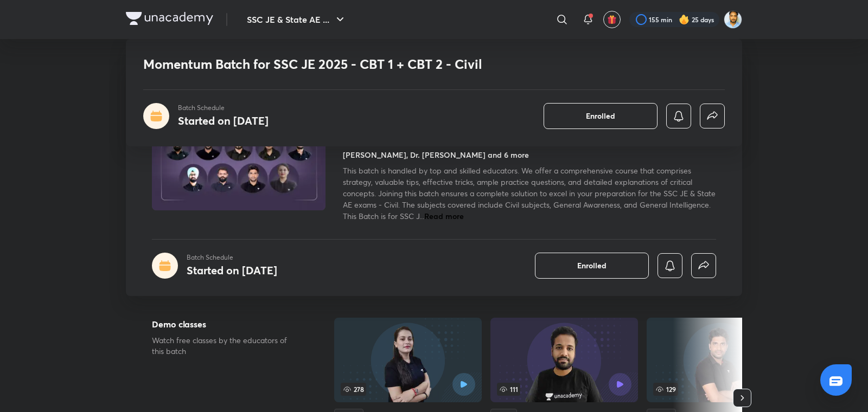  What do you see at coordinates (612, 20) in the screenshot?
I see `button: avatar` at bounding box center [612, 20].